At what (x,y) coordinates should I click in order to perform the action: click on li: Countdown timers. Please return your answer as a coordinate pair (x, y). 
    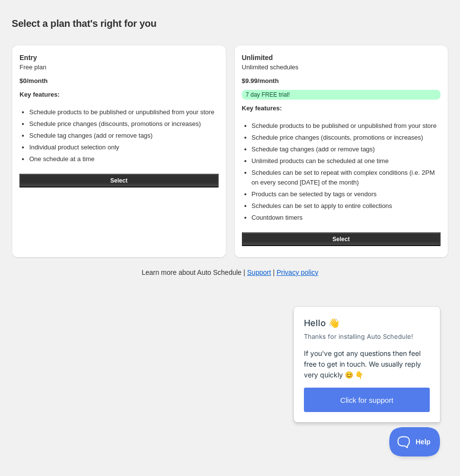
    Looking at the image, I should click on (347, 218).